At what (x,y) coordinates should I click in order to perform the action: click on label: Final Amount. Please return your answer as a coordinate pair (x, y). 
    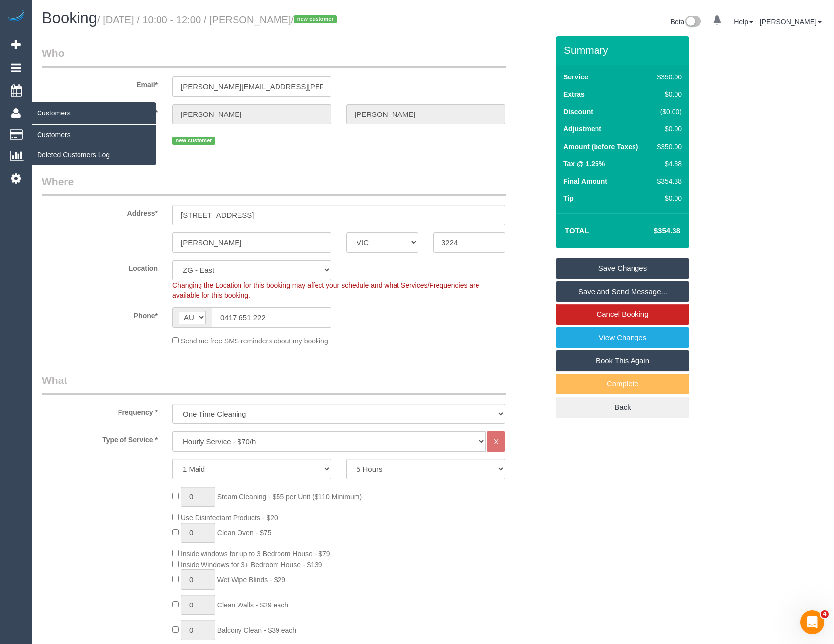
    Looking at the image, I should click on (584, 181).